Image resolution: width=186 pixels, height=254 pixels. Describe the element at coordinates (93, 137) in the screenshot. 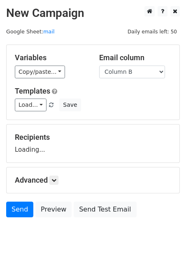

I see `h5: Recipients` at that location.